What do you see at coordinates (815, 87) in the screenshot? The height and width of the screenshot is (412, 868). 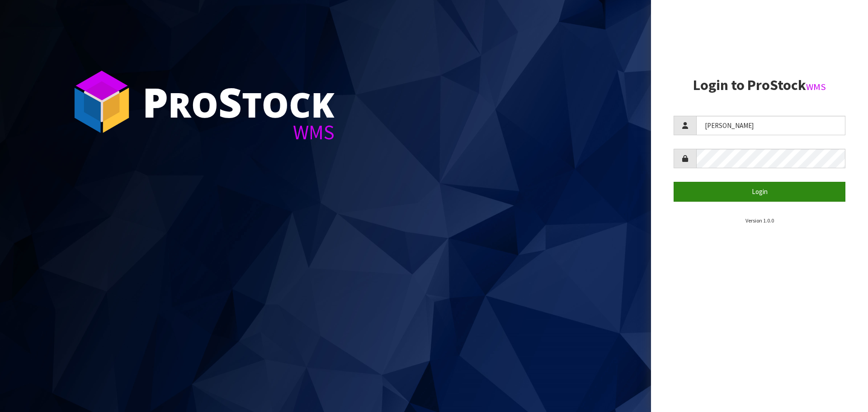 I see `small: WMS` at bounding box center [815, 87].